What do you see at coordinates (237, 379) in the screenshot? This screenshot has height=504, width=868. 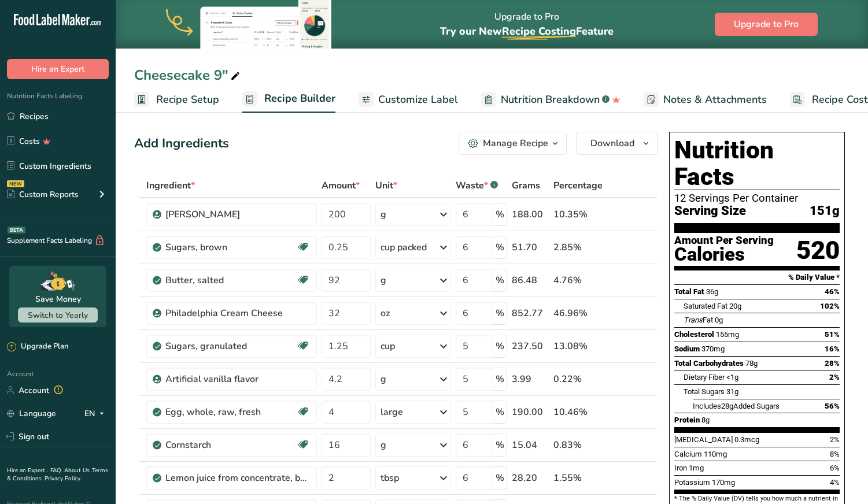 I see `div: Artificial vanilla flavor` at bounding box center [237, 379].